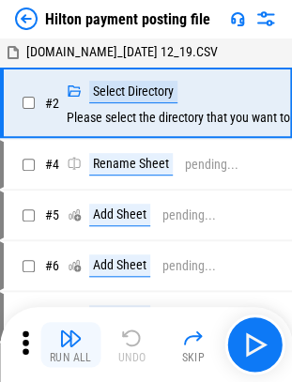  What do you see at coordinates (133, 92) in the screenshot?
I see `div: Select Directory` at bounding box center [133, 92].